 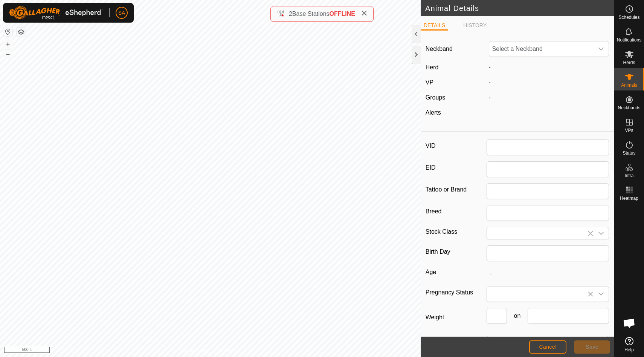 What do you see at coordinates (456, 292) in the screenshot?
I see `label: Pregnancy Status` at bounding box center [456, 292].